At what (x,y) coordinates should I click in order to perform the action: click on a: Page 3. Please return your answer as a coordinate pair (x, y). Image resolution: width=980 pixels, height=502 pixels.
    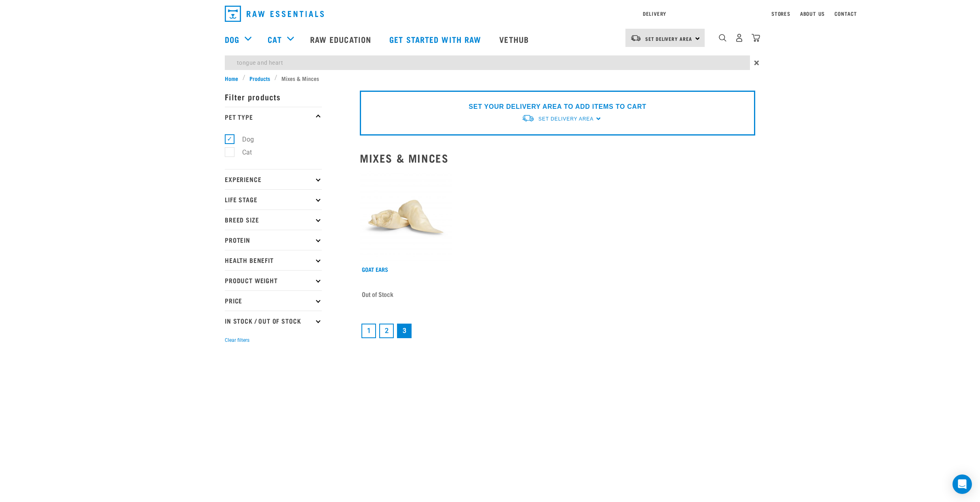
    Looking at the image, I should click on (405, 331).